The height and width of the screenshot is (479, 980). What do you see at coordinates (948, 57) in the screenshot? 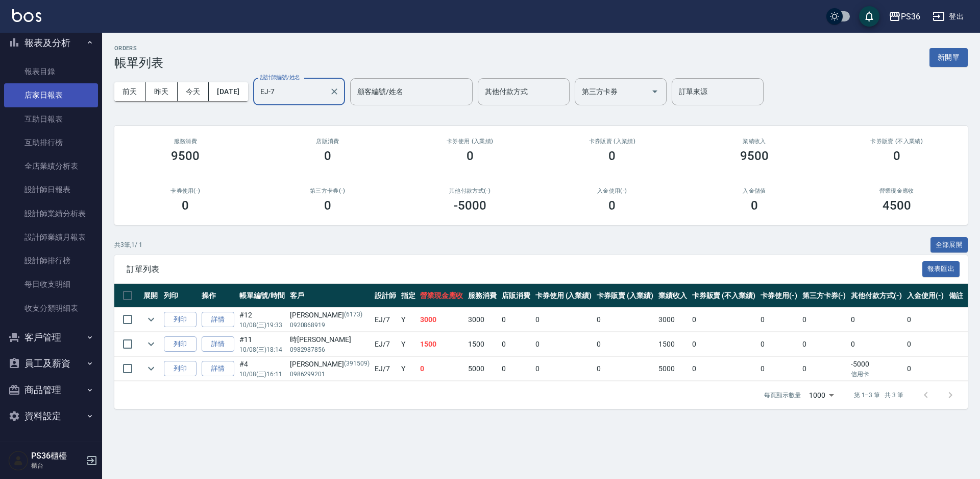
I see `button: 新開單` at bounding box center [948, 57].